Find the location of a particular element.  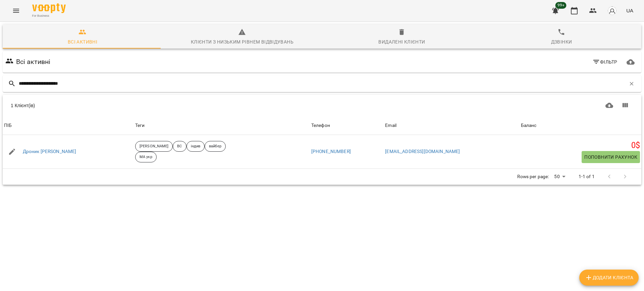

div: 50 is located at coordinates (559, 177).